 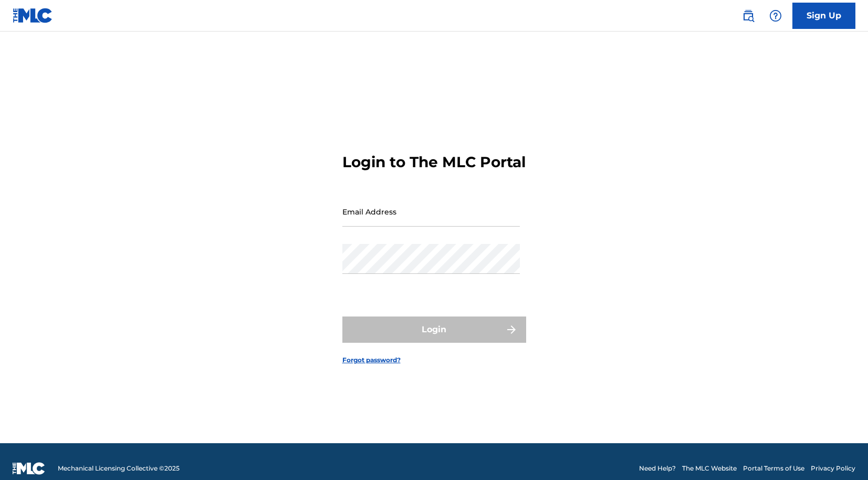 I want to click on span: Mechanical Licensing Collective © 2025, so click(x=119, y=469).